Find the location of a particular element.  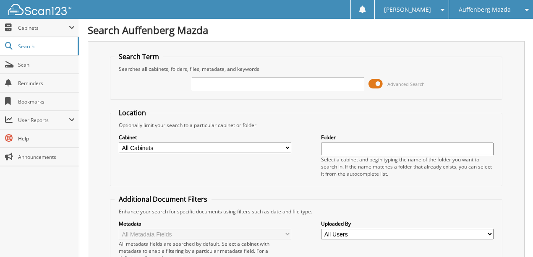

span: Search is located at coordinates (46, 46).